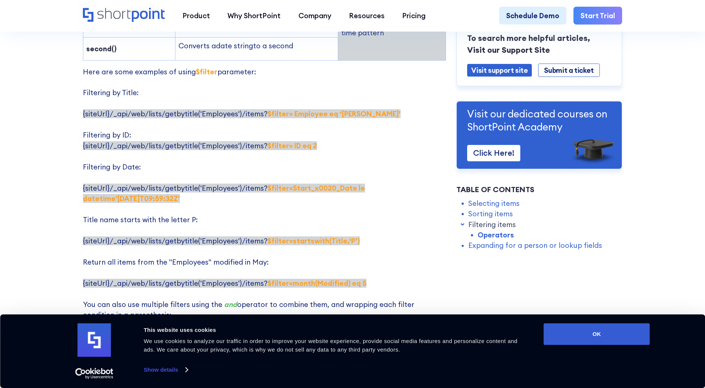  Describe the element at coordinates (94, 340) in the screenshot. I see `img: logo` at that location.